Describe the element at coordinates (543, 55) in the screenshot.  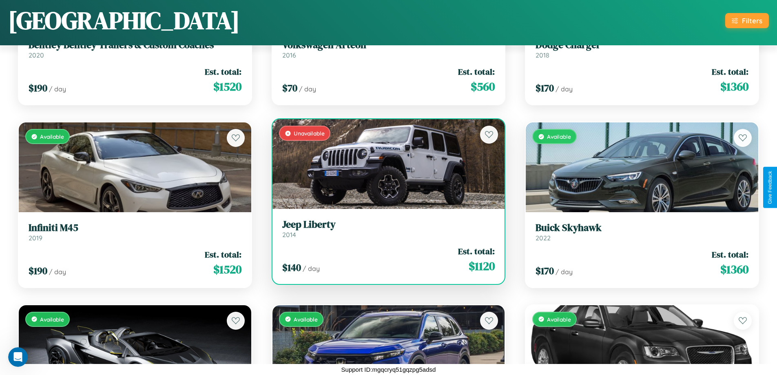
I see `span: 2018` at that location.